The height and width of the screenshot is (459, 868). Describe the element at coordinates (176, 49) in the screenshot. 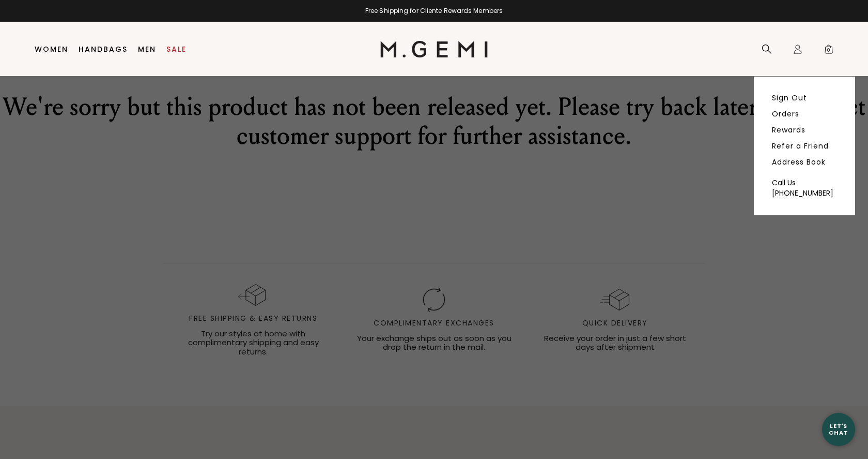

I see `a: Sale` at that location.